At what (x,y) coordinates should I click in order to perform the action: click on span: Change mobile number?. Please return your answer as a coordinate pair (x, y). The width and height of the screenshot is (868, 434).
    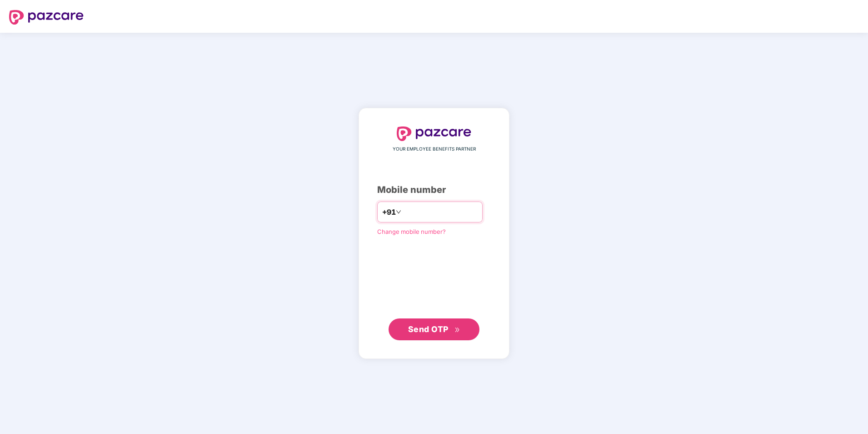
    Looking at the image, I should click on (411, 231).